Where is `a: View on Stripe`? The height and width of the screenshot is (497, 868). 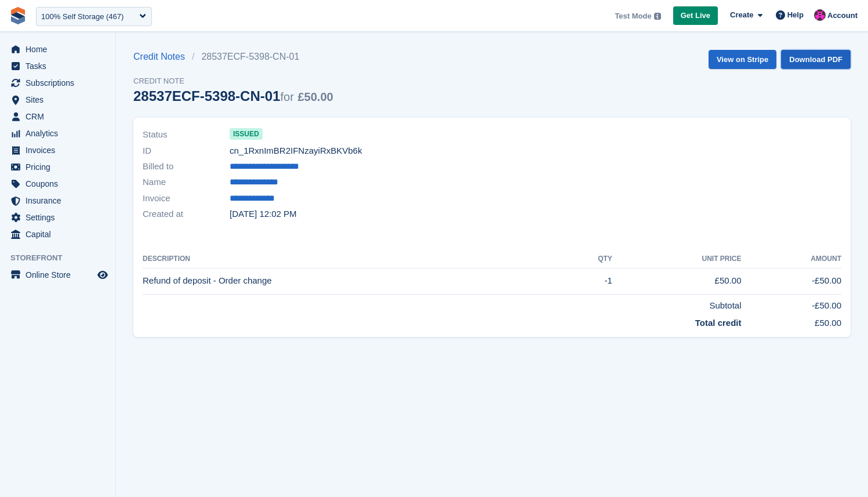 a: View on Stripe is located at coordinates (742, 60).